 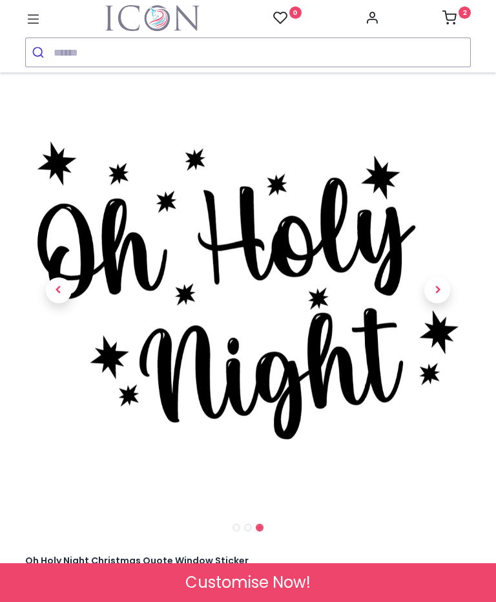 What do you see at coordinates (457, 19) in the screenshot?
I see `a: 2` at bounding box center [457, 19].